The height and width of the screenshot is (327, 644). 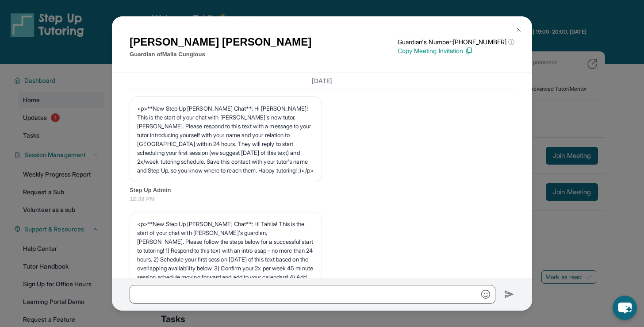 I want to click on span: 12:39 PM, so click(x=322, y=199).